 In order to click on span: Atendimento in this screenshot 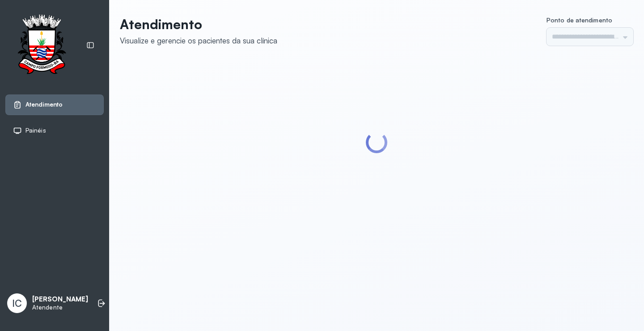, I will do `click(44, 104)`.